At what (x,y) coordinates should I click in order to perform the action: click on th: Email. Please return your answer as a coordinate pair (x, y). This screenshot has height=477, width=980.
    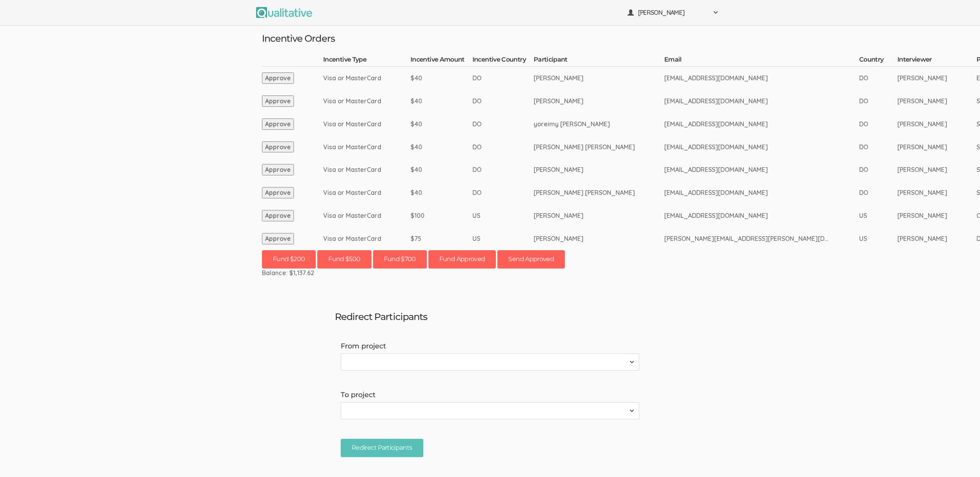
    Looking at the image, I should click on (761, 61).